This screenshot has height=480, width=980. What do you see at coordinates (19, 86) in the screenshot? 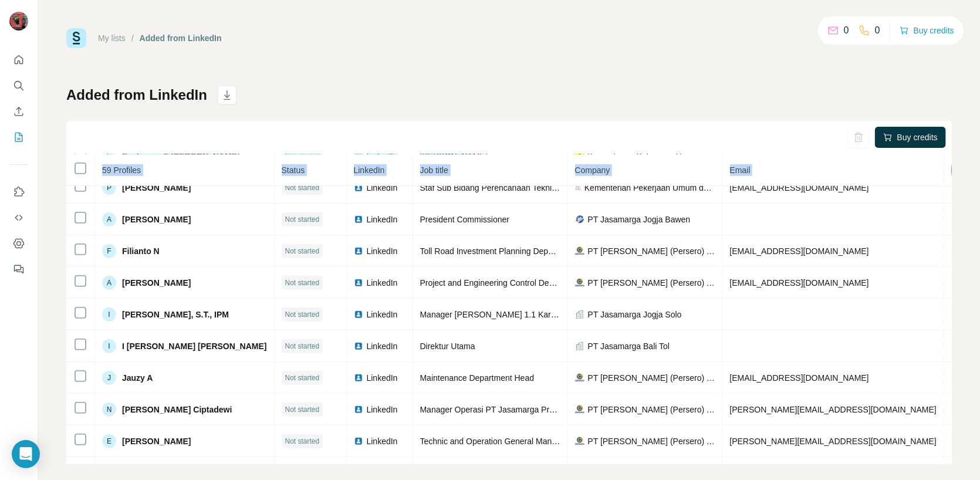
I see `button: Search` at bounding box center [19, 86].